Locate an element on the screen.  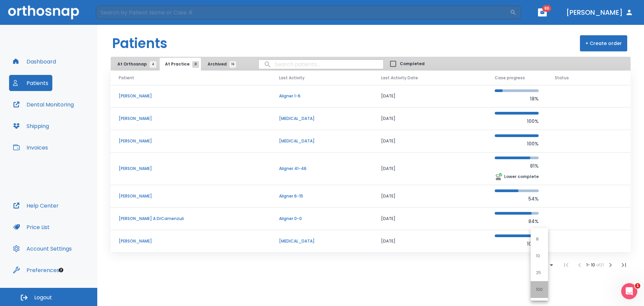
p: 25 is located at coordinates (538, 273).